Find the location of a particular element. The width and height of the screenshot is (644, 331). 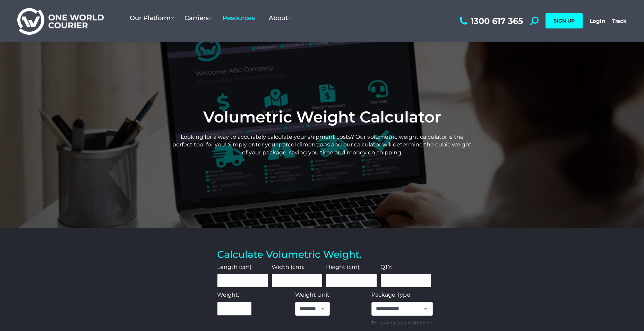

a: Resources is located at coordinates (241, 18).